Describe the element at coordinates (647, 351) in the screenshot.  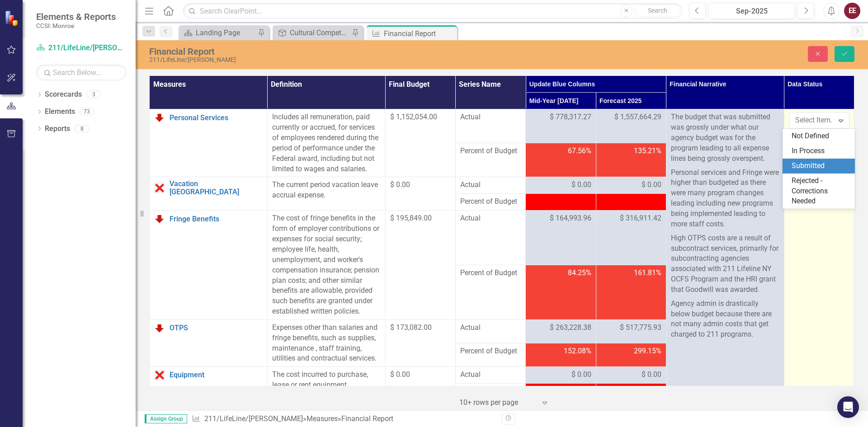
I see `span: 299.15%` at that location.